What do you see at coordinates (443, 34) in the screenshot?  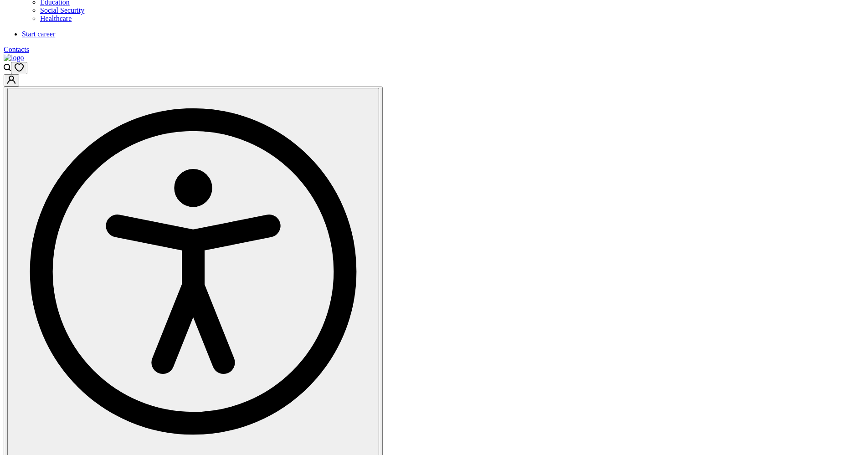 I see `a: Start career` at bounding box center [443, 34].